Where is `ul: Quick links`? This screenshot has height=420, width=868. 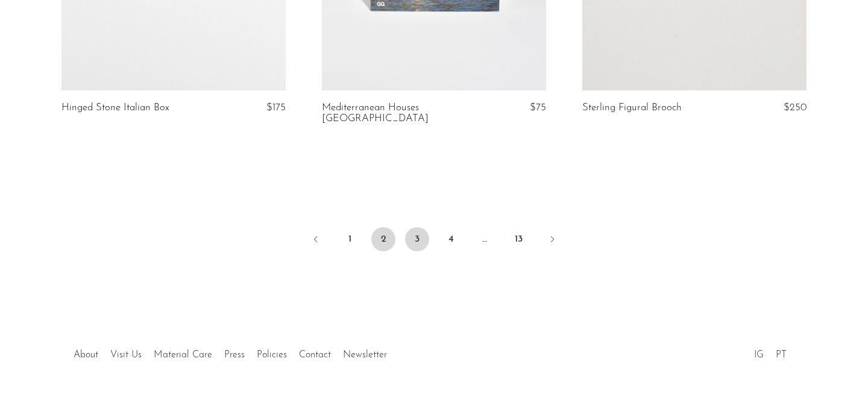 ul: Quick links is located at coordinates (230, 352).